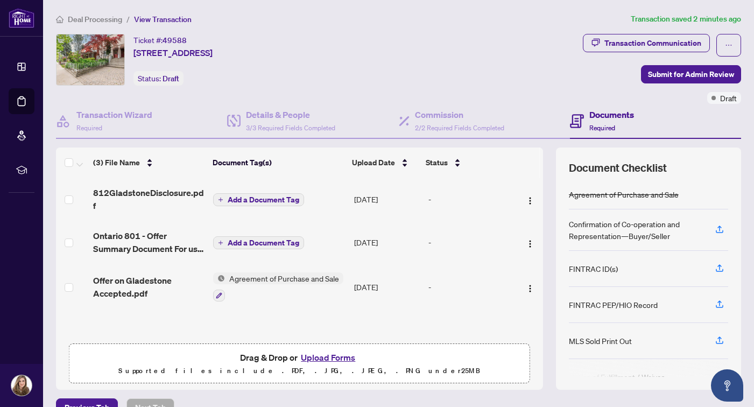  Describe the element at coordinates (623, 194) in the screenshot. I see `div: Agreement of Purchase and Sale` at that location.